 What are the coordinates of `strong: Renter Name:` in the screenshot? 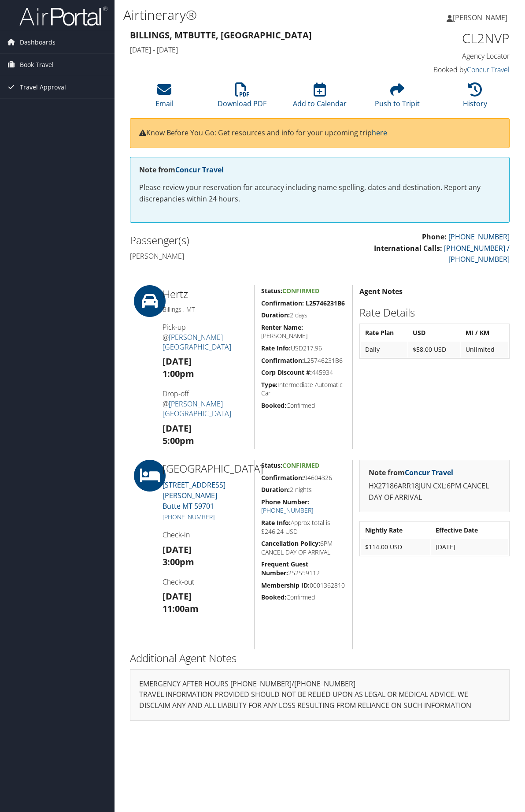 It's located at (282, 327).